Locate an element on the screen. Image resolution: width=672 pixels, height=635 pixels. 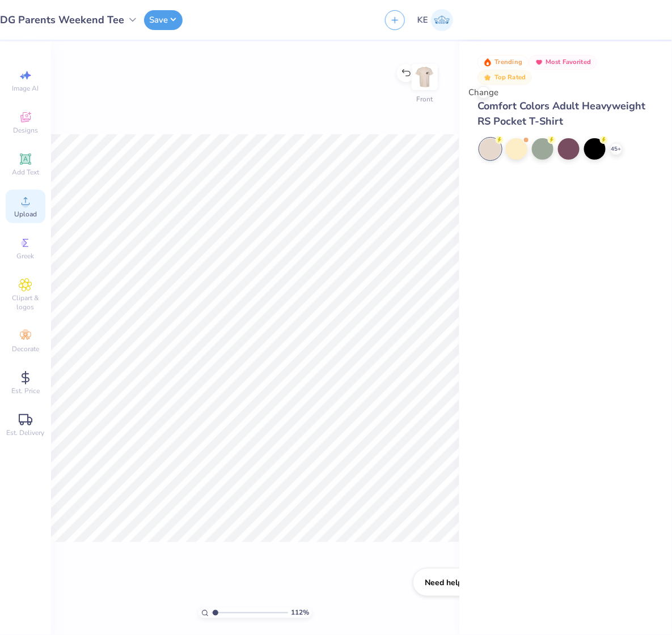
img: Kent Everic Delos Santos is located at coordinates (442, 20).